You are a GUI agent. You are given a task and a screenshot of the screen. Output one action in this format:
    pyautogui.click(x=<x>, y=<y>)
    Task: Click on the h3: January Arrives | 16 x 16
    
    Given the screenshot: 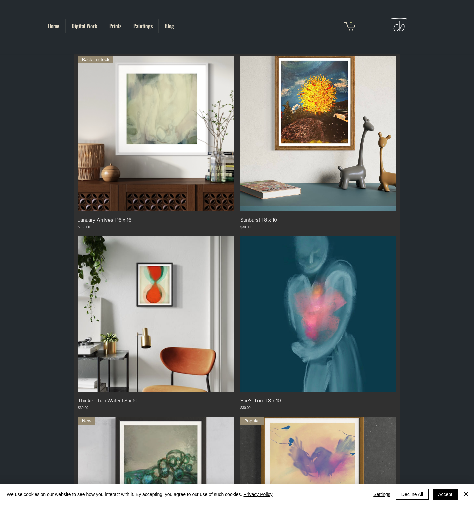 What is the action you would take?
    pyautogui.click(x=105, y=220)
    